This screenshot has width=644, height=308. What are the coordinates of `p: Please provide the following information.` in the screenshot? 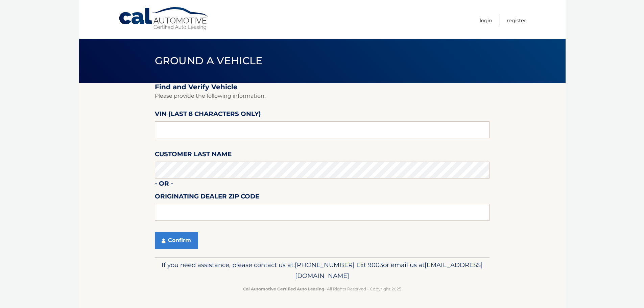 It's located at (322, 96).